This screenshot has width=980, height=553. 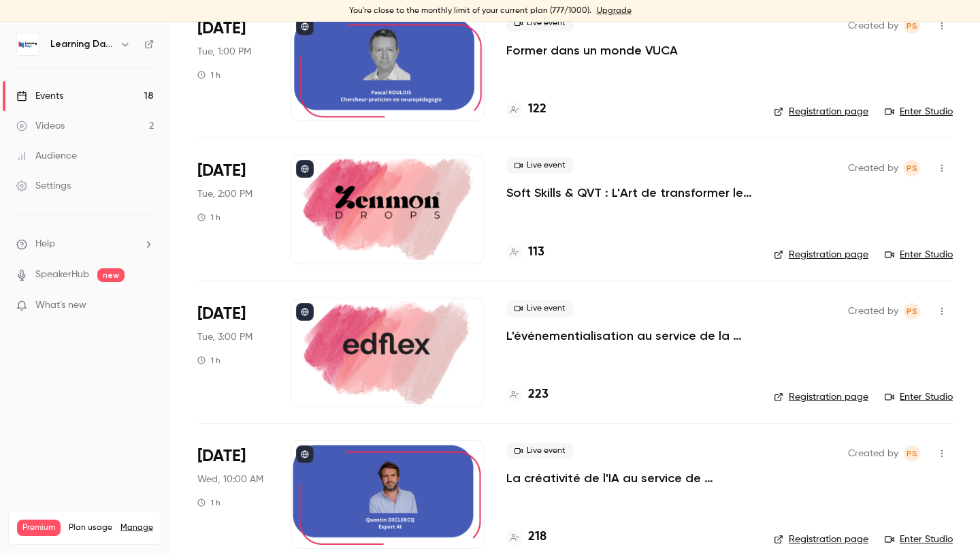 I want to click on a: 223, so click(x=528, y=395).